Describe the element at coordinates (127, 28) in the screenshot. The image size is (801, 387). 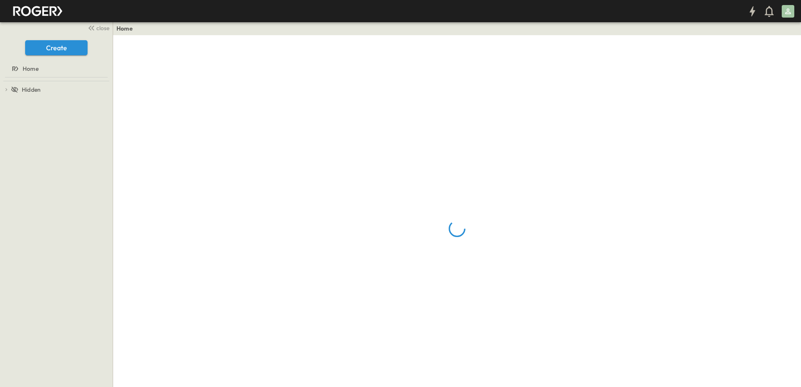
I see `nav: breadcrumbs` at that location.